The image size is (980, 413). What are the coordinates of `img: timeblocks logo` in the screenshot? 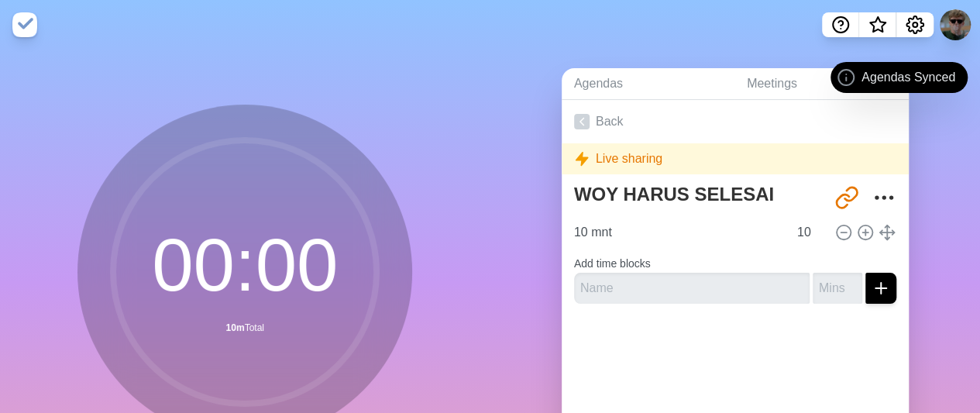 It's located at (25, 25).